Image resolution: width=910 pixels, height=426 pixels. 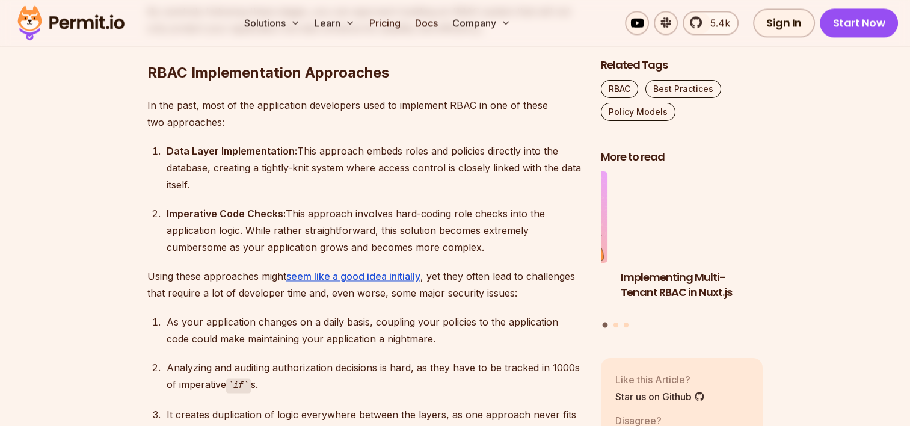 I want to click on button: Solutions, so click(x=272, y=23).